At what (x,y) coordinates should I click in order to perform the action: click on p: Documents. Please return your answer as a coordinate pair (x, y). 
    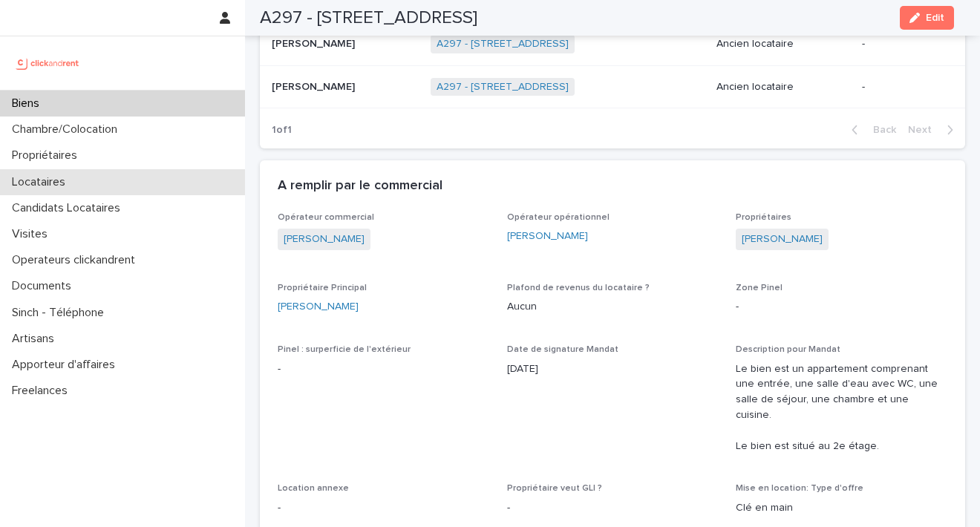
    Looking at the image, I should click on (45, 286).